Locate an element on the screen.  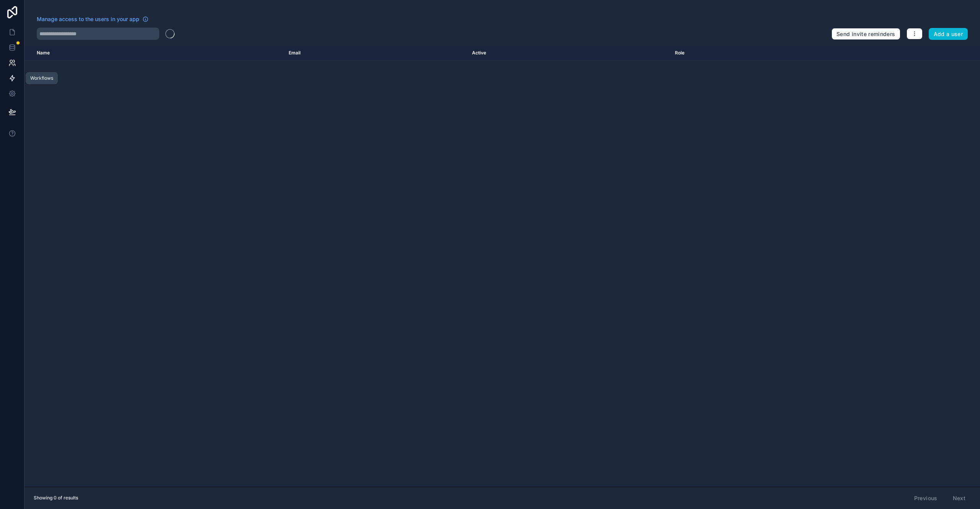
th: Active is located at coordinates (569, 53).